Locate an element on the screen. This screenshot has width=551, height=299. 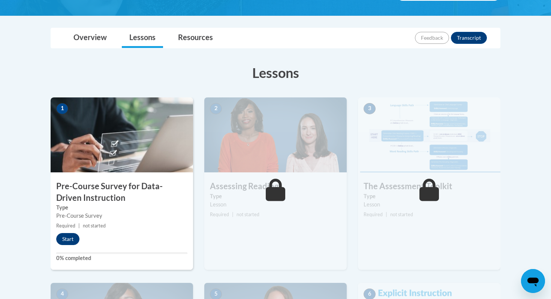
button: Feedback is located at coordinates (432, 38).